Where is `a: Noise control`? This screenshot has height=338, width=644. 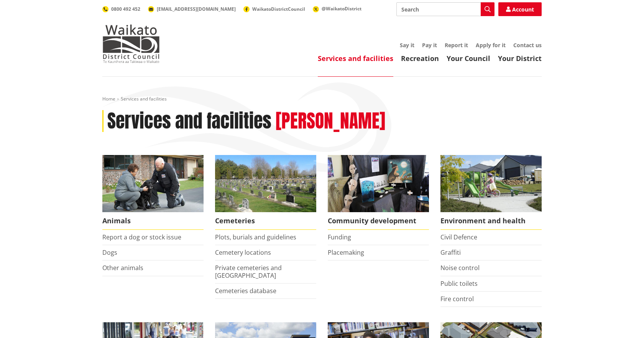 a: Noise control is located at coordinates (460, 268).